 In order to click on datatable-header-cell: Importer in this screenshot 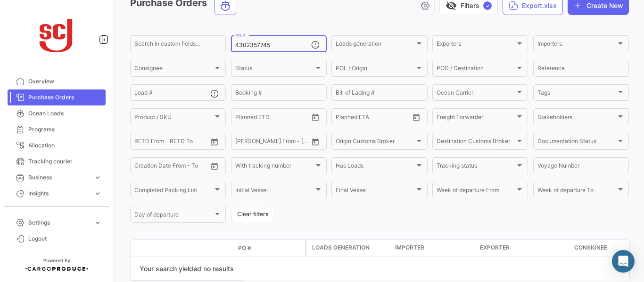, I will do `click(433, 248)`.